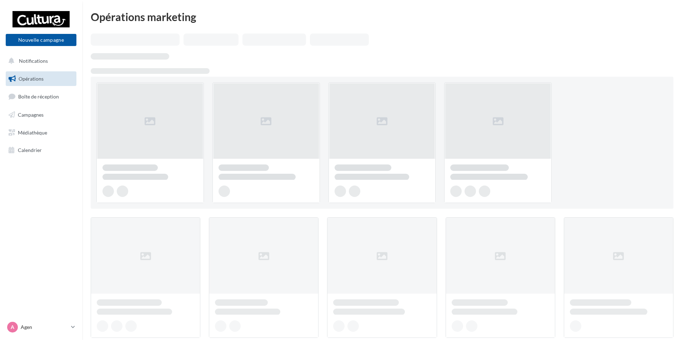 This screenshot has height=340, width=682. What do you see at coordinates (30, 150) in the screenshot?
I see `span: Calendrier` at bounding box center [30, 150].